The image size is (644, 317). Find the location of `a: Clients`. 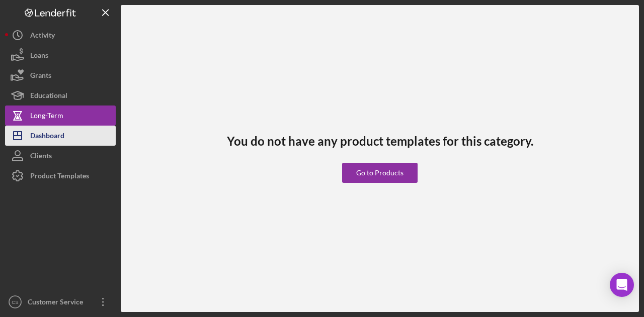

a: Clients is located at coordinates (60, 156).